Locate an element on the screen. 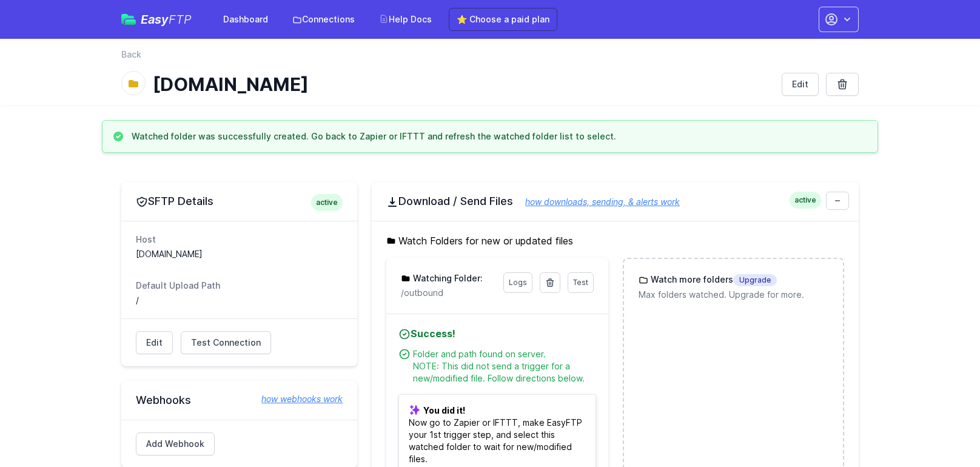 This screenshot has height=467, width=980. h2: Webhooks is located at coordinates (239, 400).